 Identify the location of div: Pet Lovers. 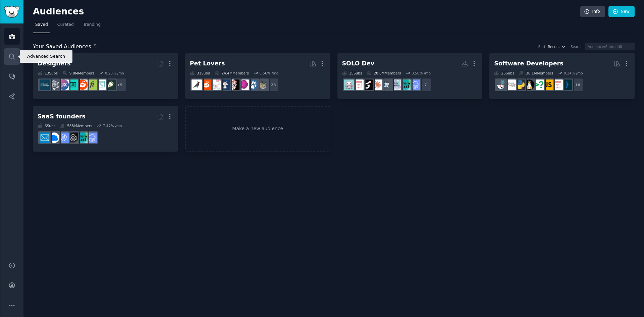
(207, 64).